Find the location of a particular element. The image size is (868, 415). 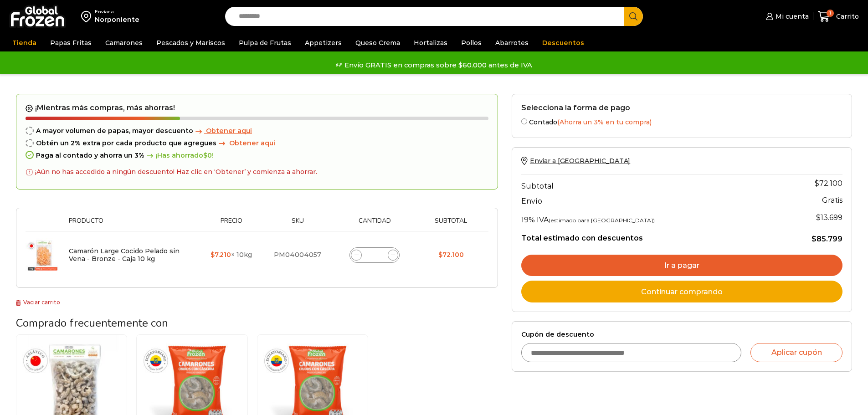

div: Enviar a is located at coordinates (117, 12).